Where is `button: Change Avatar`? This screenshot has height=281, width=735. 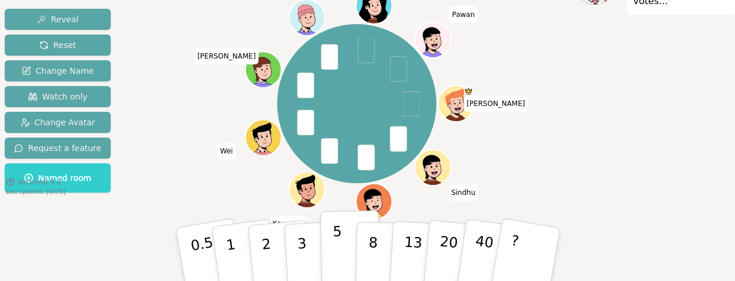
button: Change Avatar is located at coordinates (57, 122).